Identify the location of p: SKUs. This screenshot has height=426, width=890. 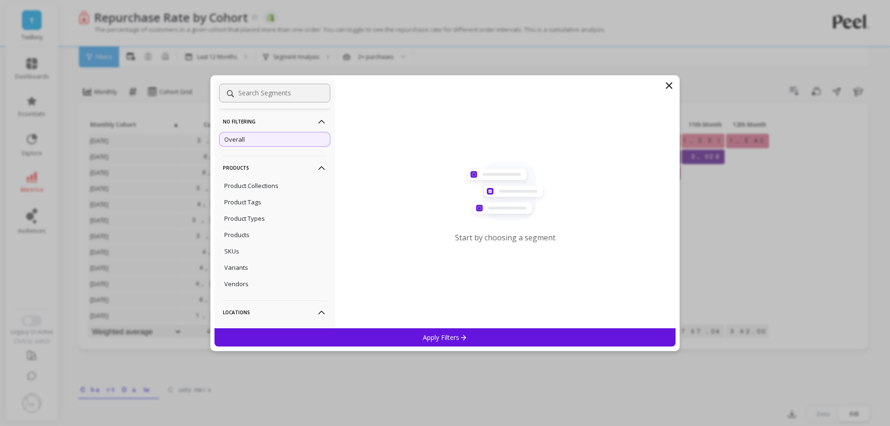
(232, 251).